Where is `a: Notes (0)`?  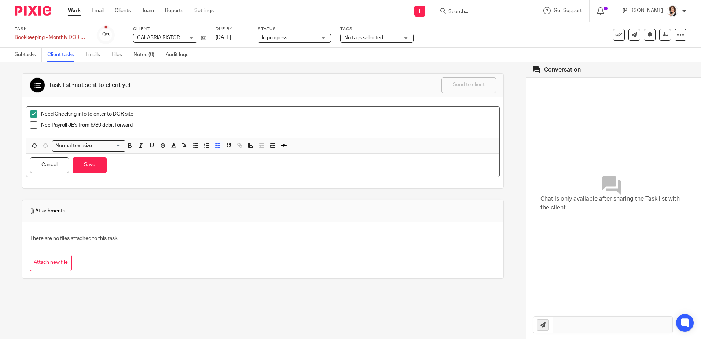
a: Notes (0) is located at coordinates (147, 55).